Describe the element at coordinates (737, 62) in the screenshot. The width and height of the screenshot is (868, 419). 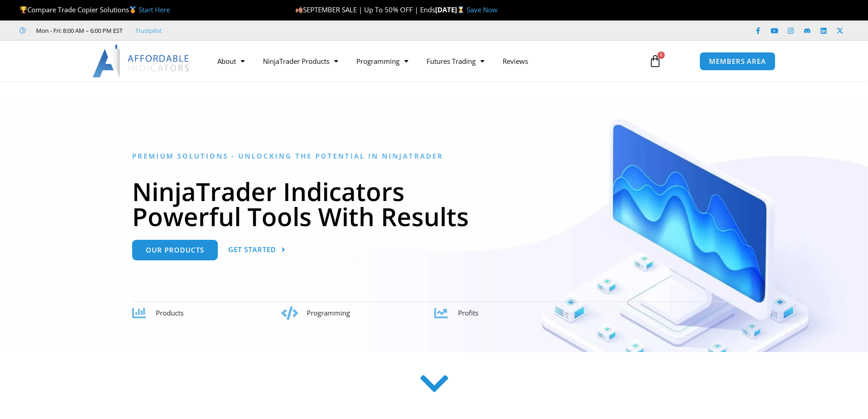
I see `span: MEMBERS AREA` at that location.